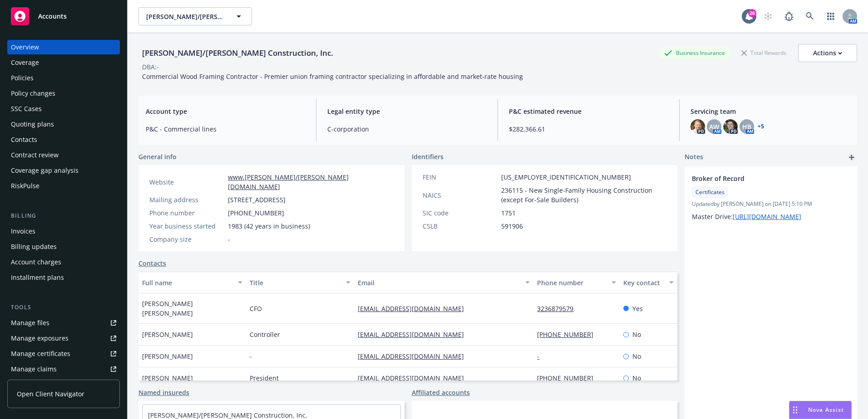 The width and height of the screenshot is (868, 419). Describe the element at coordinates (34, 155) in the screenshot. I see `div: Contract review` at that location.